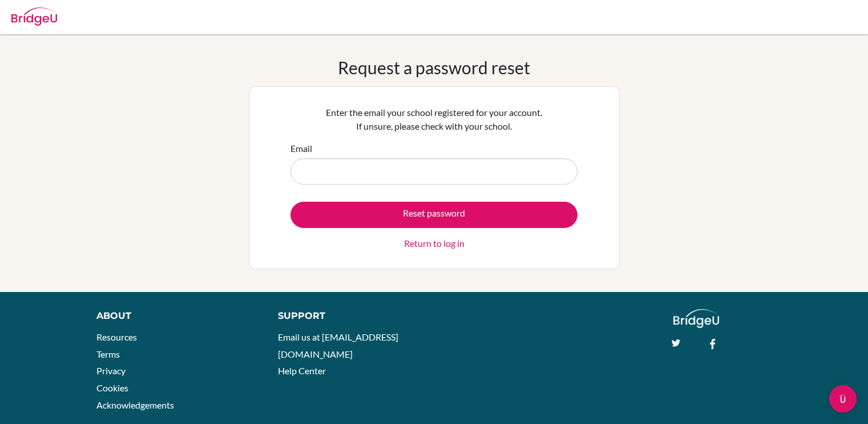 The height and width of the screenshot is (424, 868). Describe the element at coordinates (434, 119) in the screenshot. I see `p: Enter the email your school registered for your account. If unsure, please check with your school.` at that location.